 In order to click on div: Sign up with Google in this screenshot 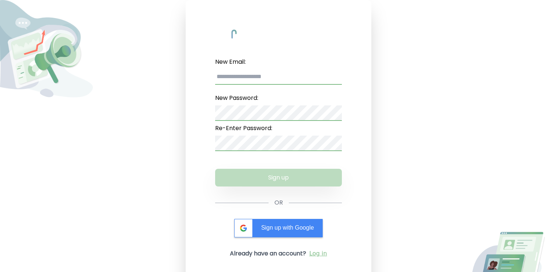, I will do `click(278, 228)`.